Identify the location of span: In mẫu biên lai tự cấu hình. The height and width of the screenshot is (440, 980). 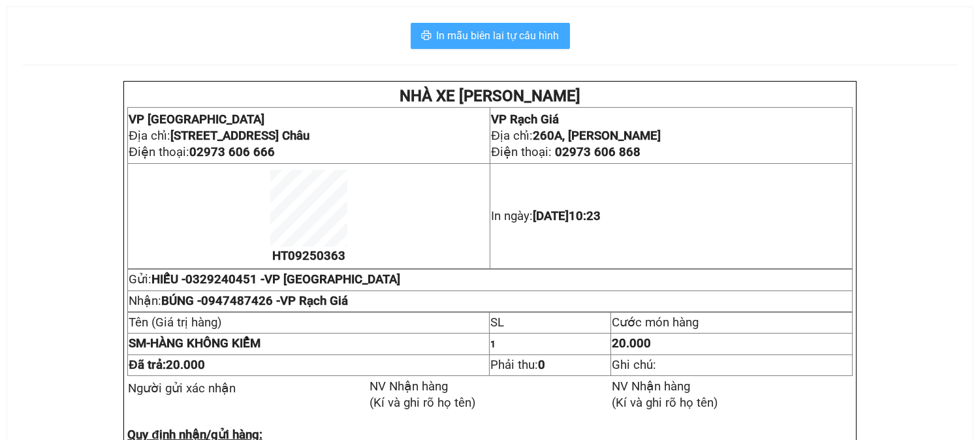
(498, 35).